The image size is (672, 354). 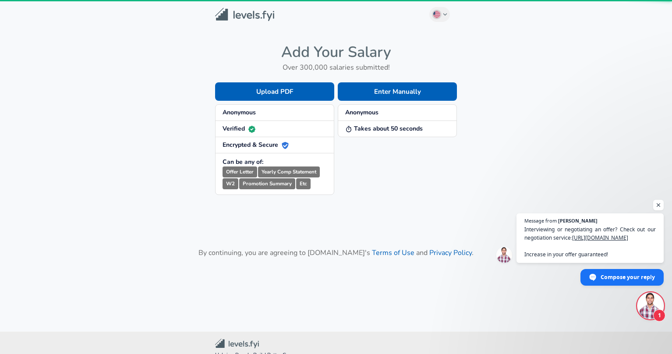 What do you see at coordinates (450, 253) in the screenshot?
I see `a: Privacy Policy` at bounding box center [450, 253].